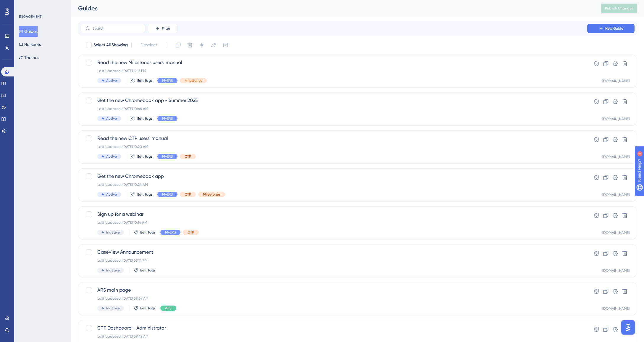 Image resolution: width=644 pixels, height=342 pixels. I want to click on input: Search, so click(117, 29).